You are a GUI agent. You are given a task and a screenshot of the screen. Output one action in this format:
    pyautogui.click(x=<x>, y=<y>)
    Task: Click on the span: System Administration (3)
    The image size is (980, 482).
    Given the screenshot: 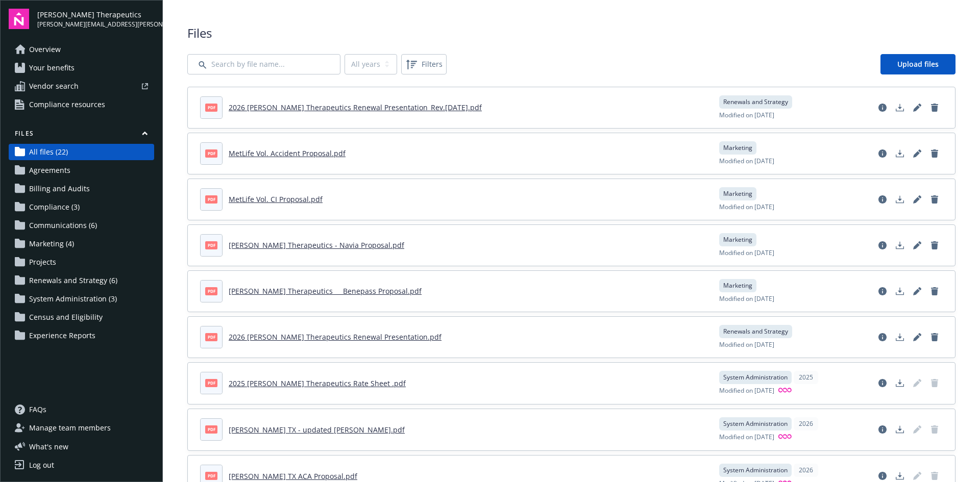 What is the action you would take?
    pyautogui.click(x=73, y=299)
    